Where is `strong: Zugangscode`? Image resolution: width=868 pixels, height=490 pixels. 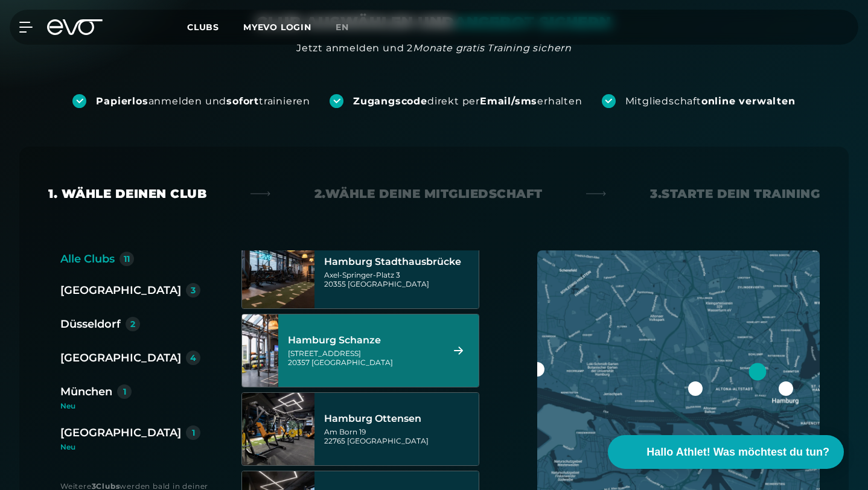
strong: Zugangscode is located at coordinates (390, 101).